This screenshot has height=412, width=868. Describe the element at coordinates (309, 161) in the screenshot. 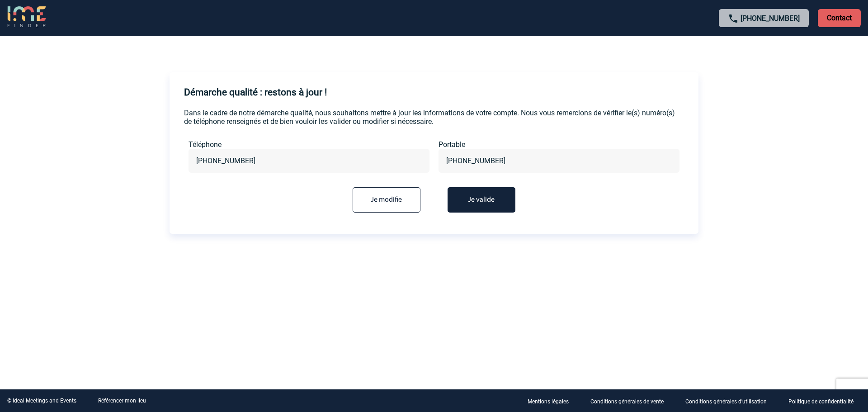

I see `input: Téléphone` at that location.